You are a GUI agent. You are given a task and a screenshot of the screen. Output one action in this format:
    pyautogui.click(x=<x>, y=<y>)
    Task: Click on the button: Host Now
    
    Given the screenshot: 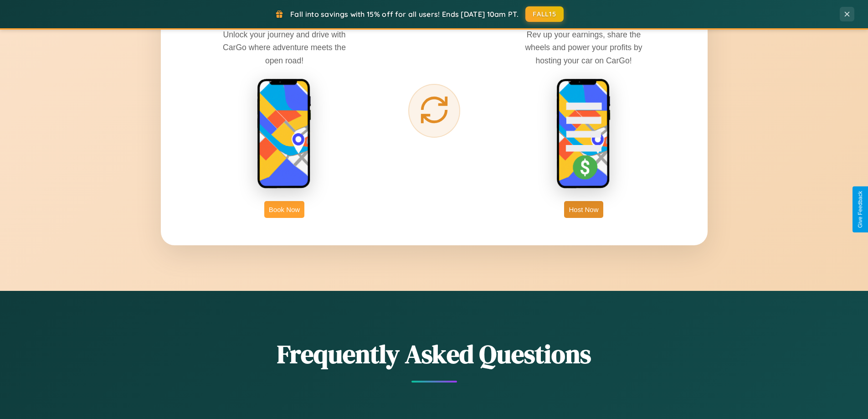 What is the action you would take?
    pyautogui.click(x=583, y=209)
    